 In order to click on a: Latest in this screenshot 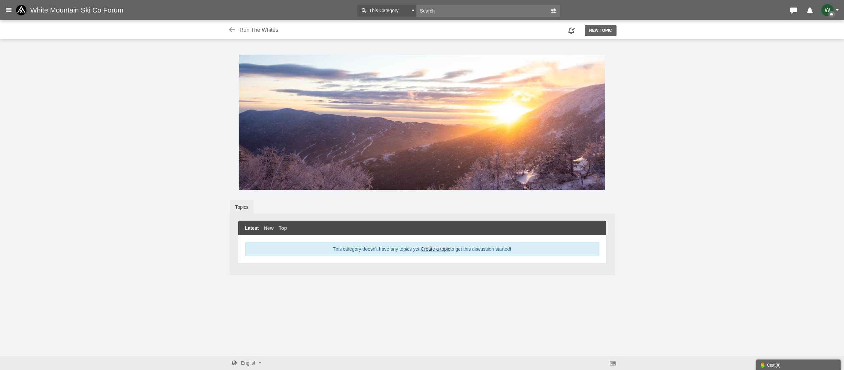, I will do `click(252, 228)`.